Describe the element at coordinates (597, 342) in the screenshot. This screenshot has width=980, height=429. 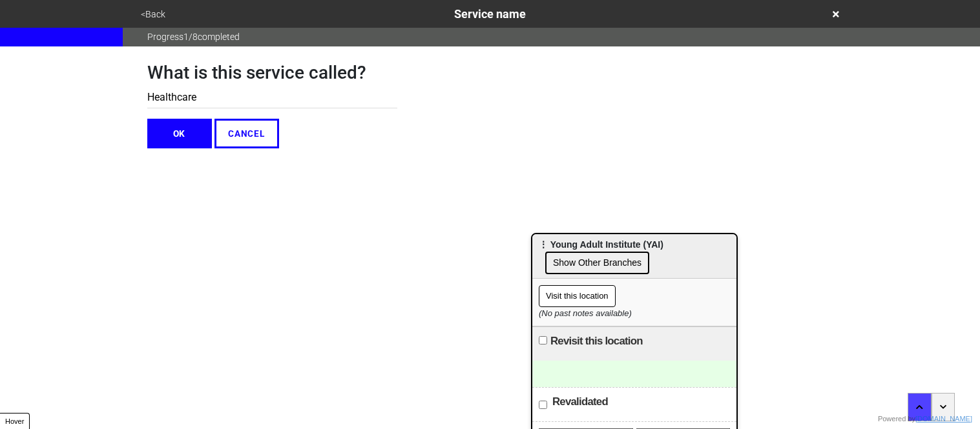
I see `label: Revisit this location` at that location.